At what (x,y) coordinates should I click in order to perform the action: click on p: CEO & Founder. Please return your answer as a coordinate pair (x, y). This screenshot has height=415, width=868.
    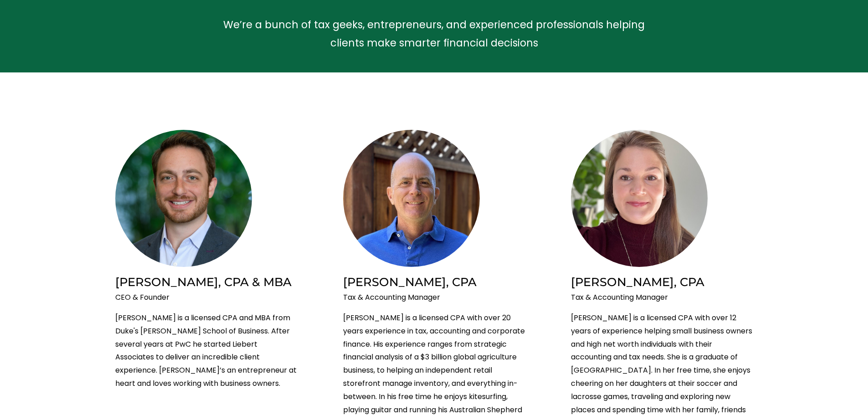
    Looking at the image, I should click on (207, 297).